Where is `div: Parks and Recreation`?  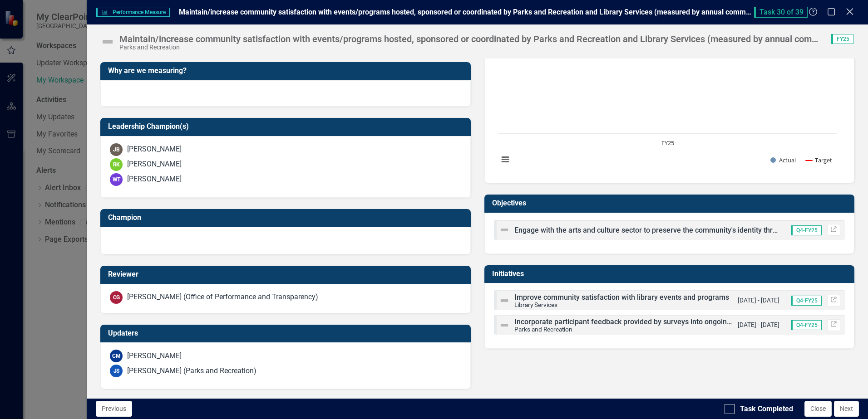
div: Parks and Recreation is located at coordinates (470, 48).